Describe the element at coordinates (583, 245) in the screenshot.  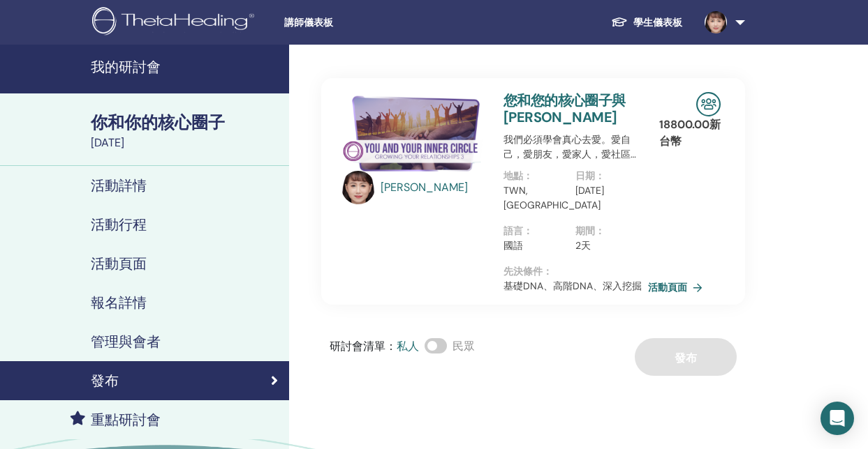
I see `font: 2天` at that location.